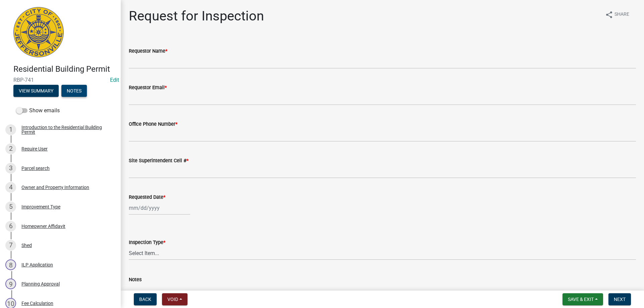 The image size is (644, 308). Describe the element at coordinates (11, 246) in the screenshot. I see `div: 7` at that location.